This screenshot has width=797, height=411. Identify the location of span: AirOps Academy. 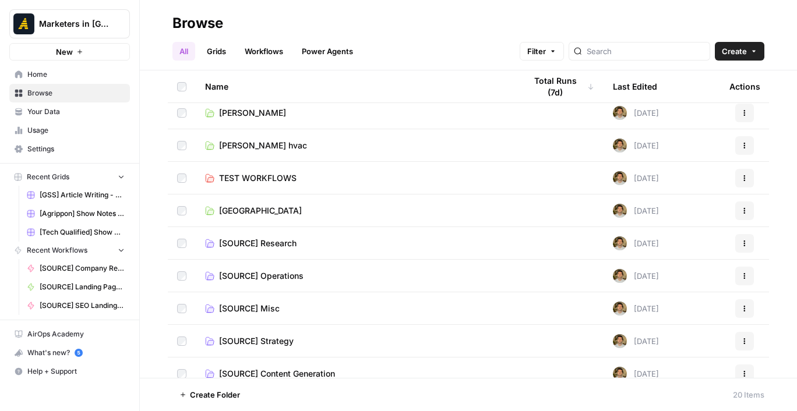
(76, 334).